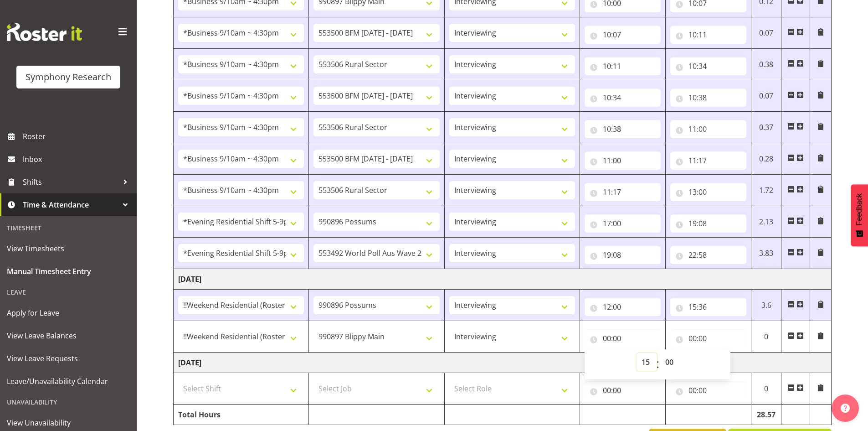  I want to click on td: 3.83, so click(766, 254).